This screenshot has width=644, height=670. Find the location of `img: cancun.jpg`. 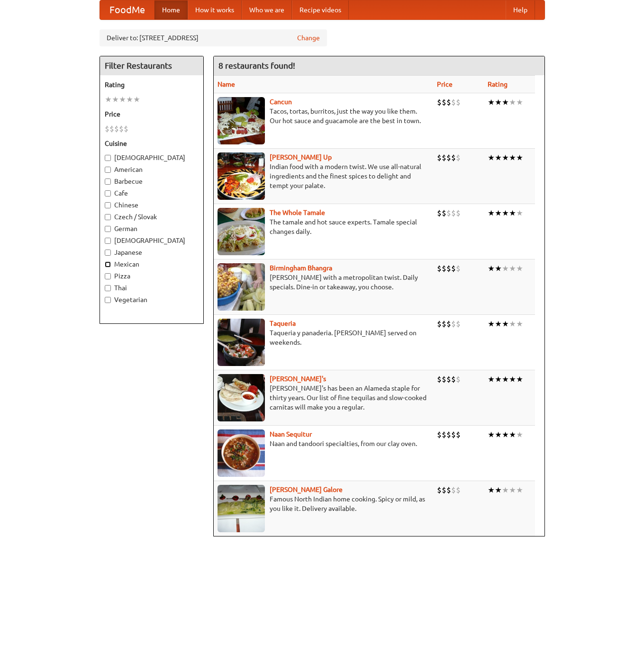

img: cancun.jpg is located at coordinates (242, 121).